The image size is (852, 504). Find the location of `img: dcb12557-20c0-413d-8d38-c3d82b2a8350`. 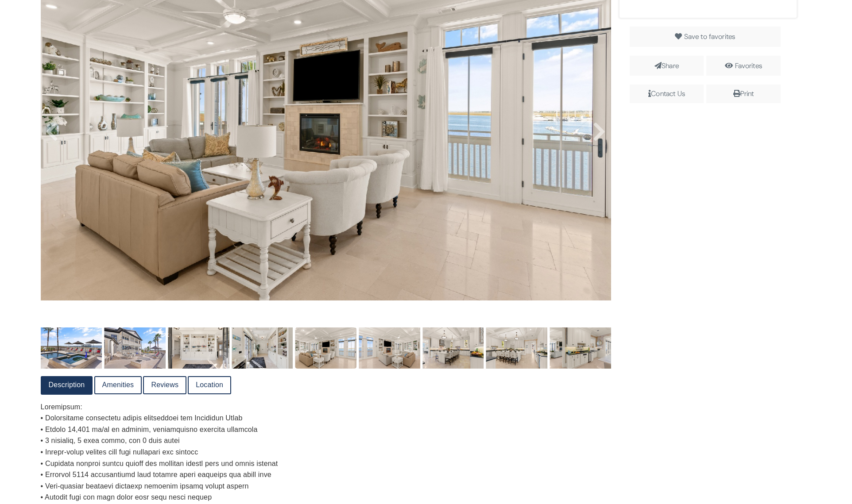

img: dcb12557-20c0-413d-8d38-c3d82b2a8350 is located at coordinates (516, 348).